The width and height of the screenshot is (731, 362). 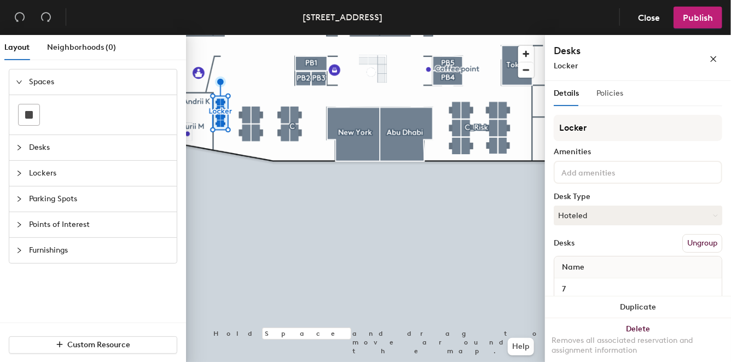 I want to click on button: Undo (⌘ + Z), so click(x=20, y=18).